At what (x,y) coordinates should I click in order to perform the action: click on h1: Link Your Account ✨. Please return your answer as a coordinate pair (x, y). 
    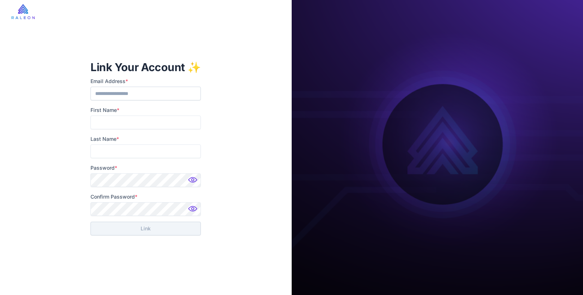
    Looking at the image, I should click on (146, 67).